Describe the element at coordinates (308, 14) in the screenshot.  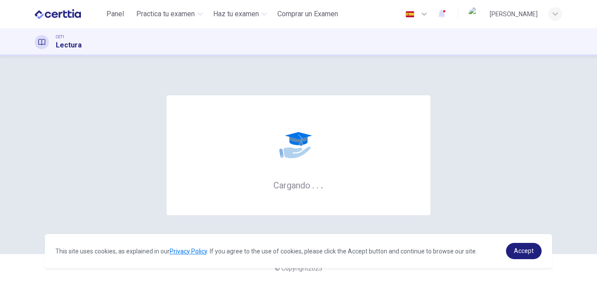
I see `a: Comprar un Examen` at that location.